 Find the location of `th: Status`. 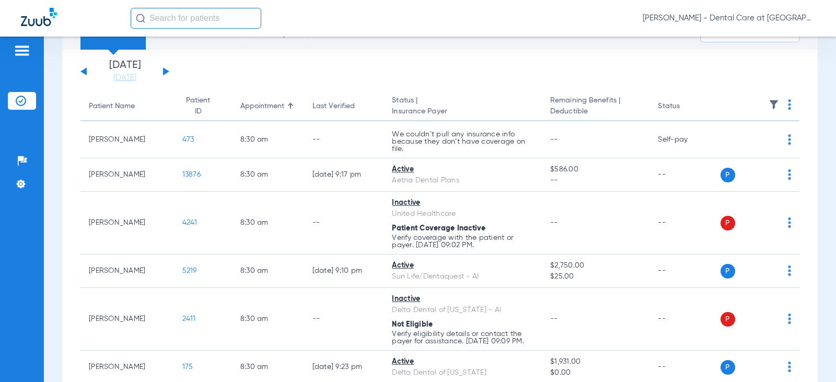

th: Status is located at coordinates (684, 107).